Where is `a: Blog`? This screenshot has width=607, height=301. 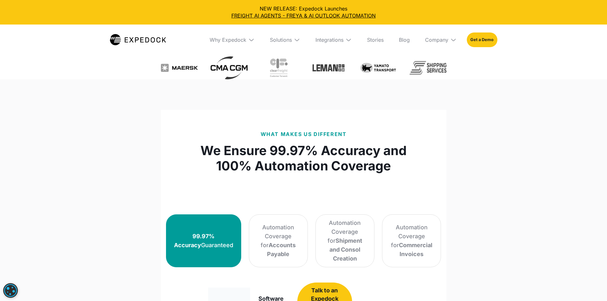
a: Blog is located at coordinates (404, 40).